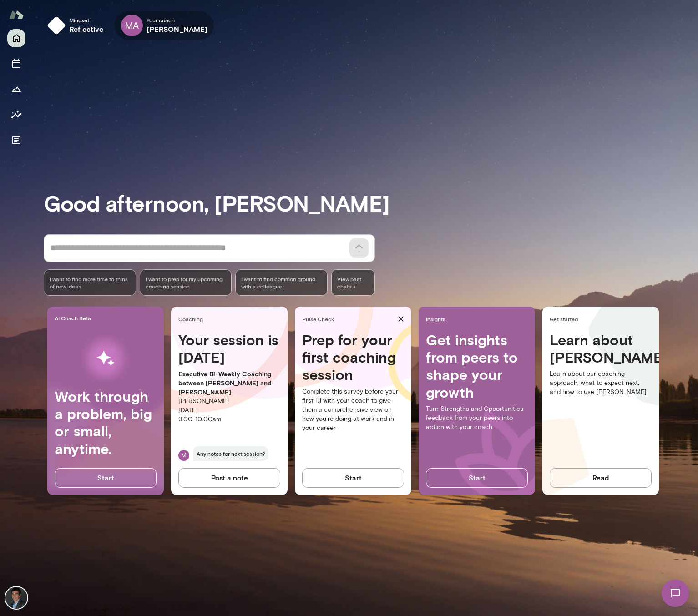  What do you see at coordinates (184, 455) in the screenshot?
I see `div: M` at bounding box center [184, 455].